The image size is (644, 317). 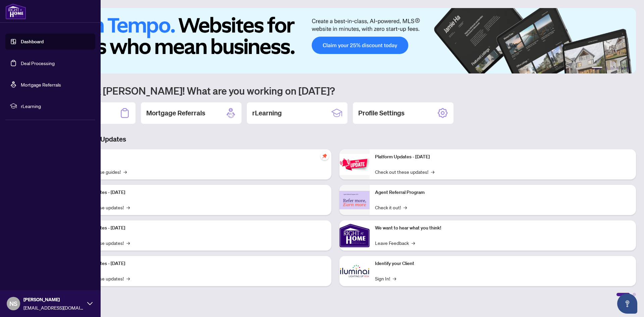 What do you see at coordinates (391, 207) in the screenshot?
I see `a: Check it out!→` at bounding box center [391, 207].